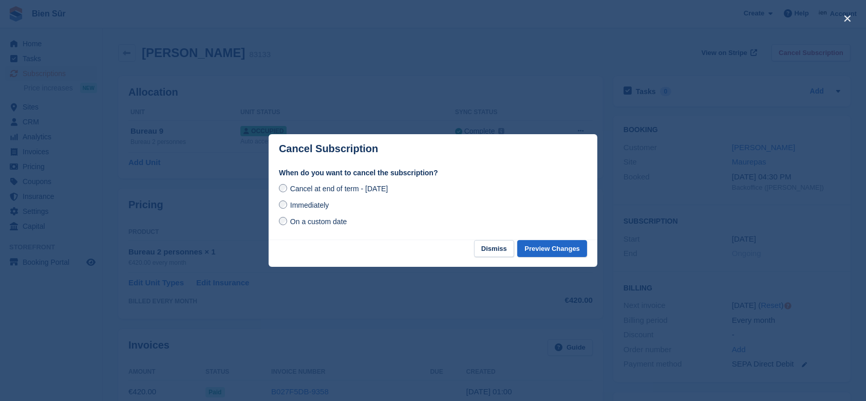 This screenshot has height=401, width=866. Describe the element at coordinates (309, 205) in the screenshot. I see `span: Immediately` at that location.